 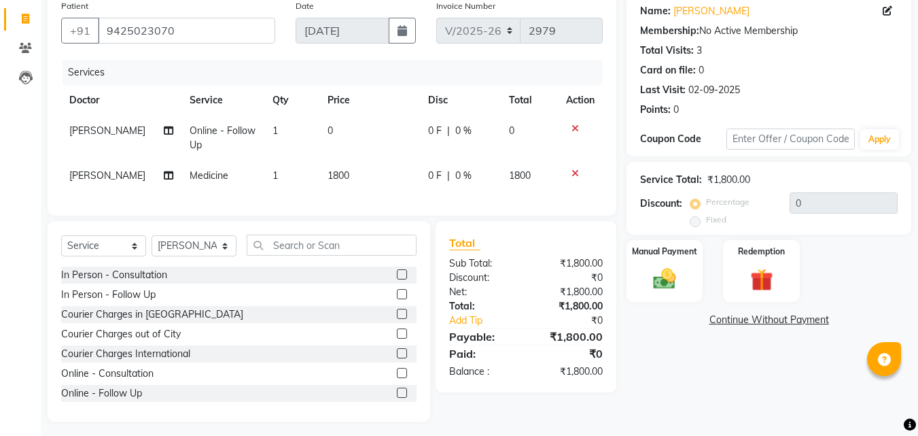 I want to click on div: Points:, so click(x=655, y=109).